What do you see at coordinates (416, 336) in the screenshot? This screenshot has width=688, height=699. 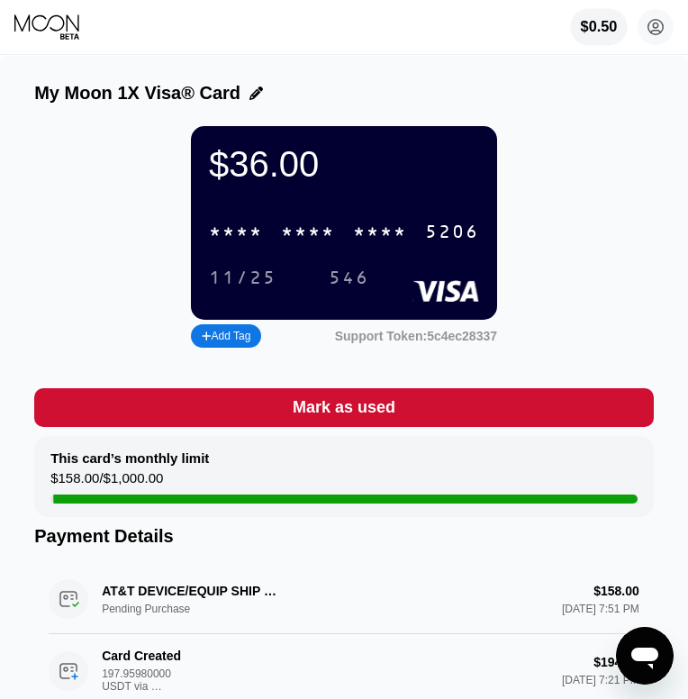 I see `div: Support Token:5c4ec28337` at bounding box center [416, 336].